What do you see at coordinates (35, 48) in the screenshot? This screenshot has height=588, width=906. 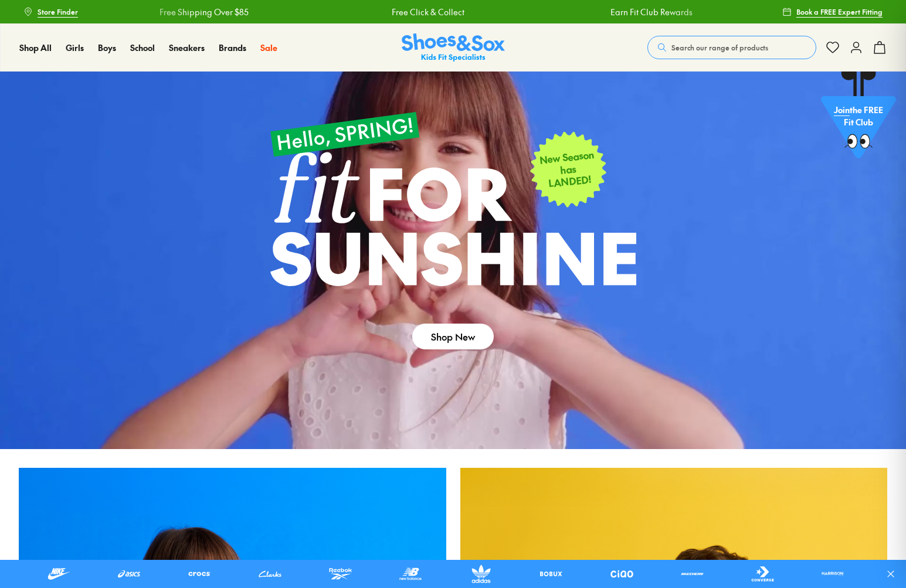 I see `span: Shop All` at bounding box center [35, 48].